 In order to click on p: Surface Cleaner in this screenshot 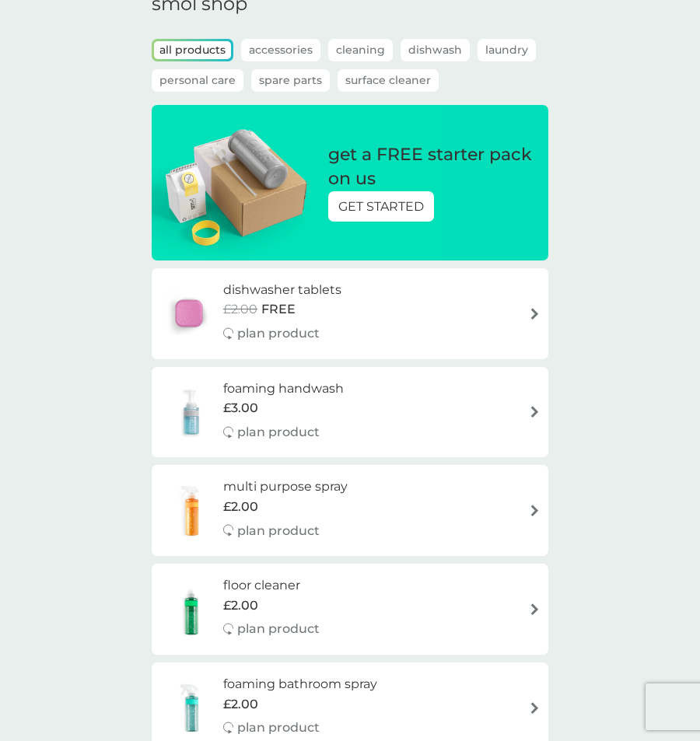, I will do `click(388, 80)`.